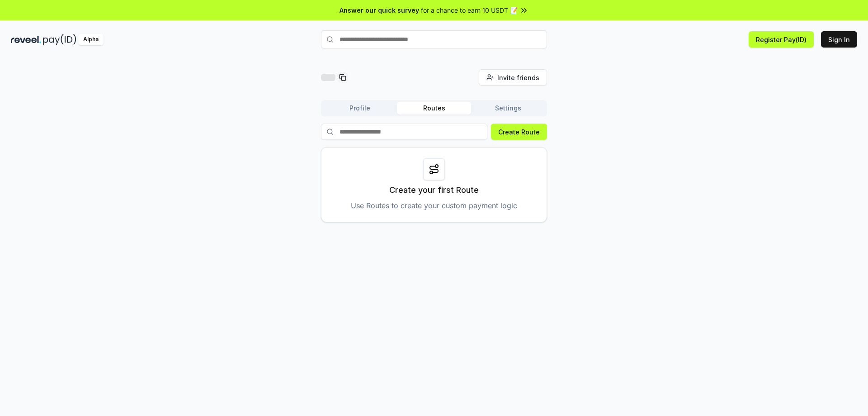 Image resolution: width=868 pixels, height=416 pixels. Describe the element at coordinates (508, 108) in the screenshot. I see `button: Settings` at that location.